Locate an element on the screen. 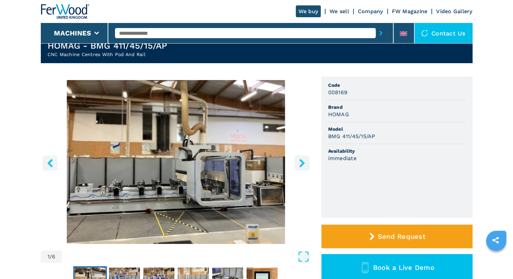 This screenshot has height=279, width=513. a: Video Gallery is located at coordinates (454, 11).